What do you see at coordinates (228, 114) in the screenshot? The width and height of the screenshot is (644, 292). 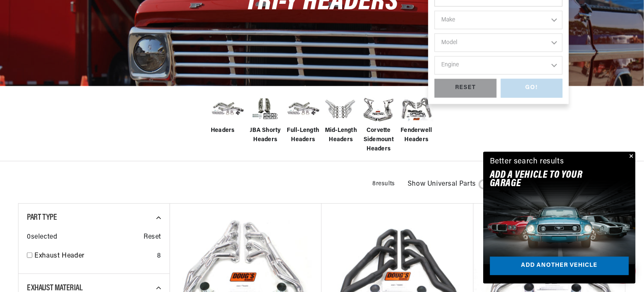 I see `a: Headers Headers` at bounding box center [228, 114].